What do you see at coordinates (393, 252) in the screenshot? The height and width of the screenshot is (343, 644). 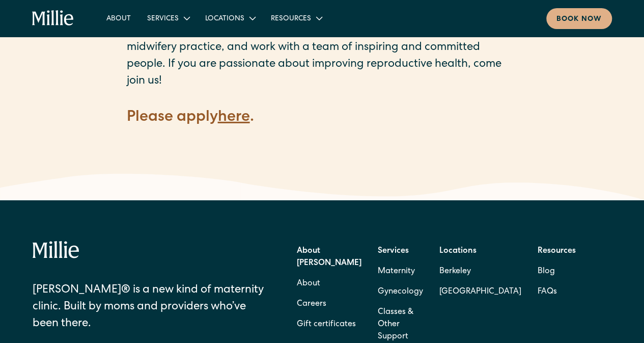 I see `strong: Services` at bounding box center [393, 252].